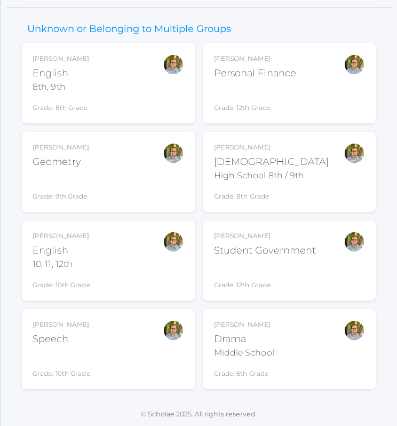 This screenshot has width=397, height=426. What do you see at coordinates (255, 73) in the screenshot?
I see `div: Personal Finance` at bounding box center [255, 73].